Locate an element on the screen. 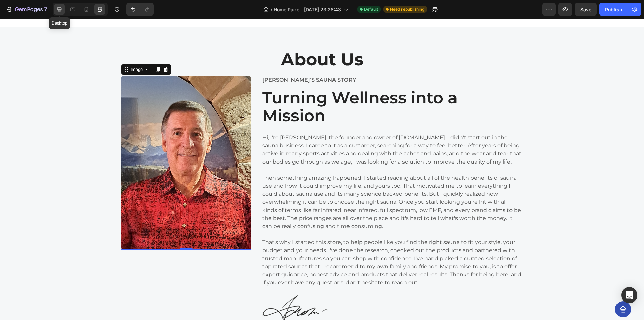 This screenshot has height=320, width=644. h2: About Us is located at coordinates (322, 41).